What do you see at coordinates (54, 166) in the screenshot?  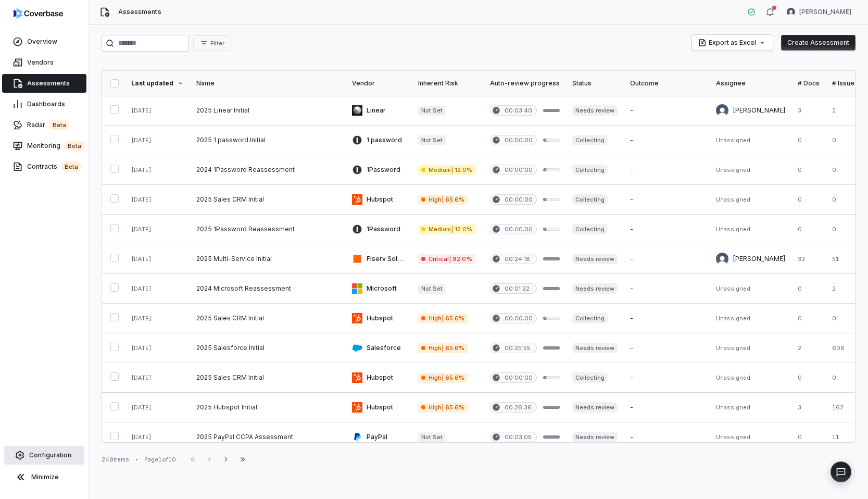 I see `span: Contracts` at bounding box center [54, 166].